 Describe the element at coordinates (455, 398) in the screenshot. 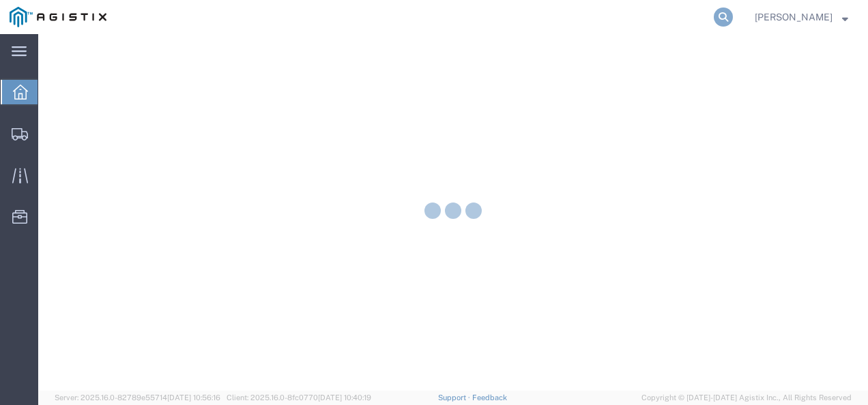

I see `a: Support` at that location.